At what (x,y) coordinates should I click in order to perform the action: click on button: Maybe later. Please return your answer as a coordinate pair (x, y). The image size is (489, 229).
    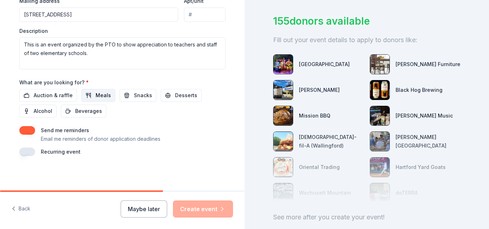
    Looking at the image, I should click on (144, 209).